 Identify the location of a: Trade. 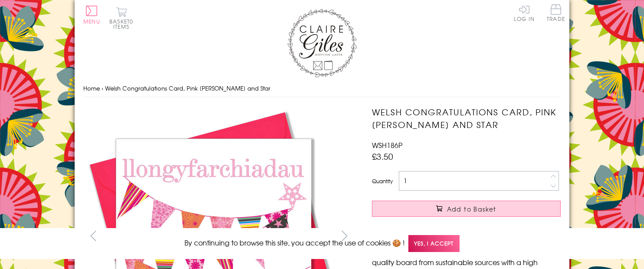
(557, 14).